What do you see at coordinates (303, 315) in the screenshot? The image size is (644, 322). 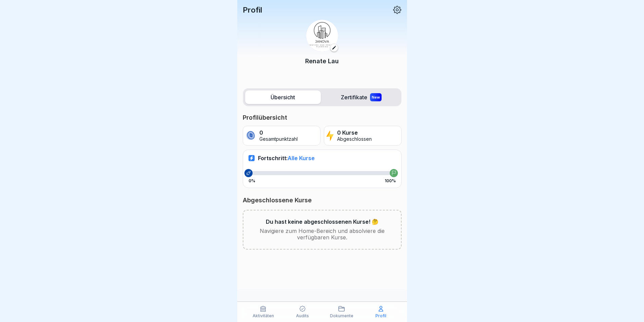 I see `p: Audits` at bounding box center [303, 315].